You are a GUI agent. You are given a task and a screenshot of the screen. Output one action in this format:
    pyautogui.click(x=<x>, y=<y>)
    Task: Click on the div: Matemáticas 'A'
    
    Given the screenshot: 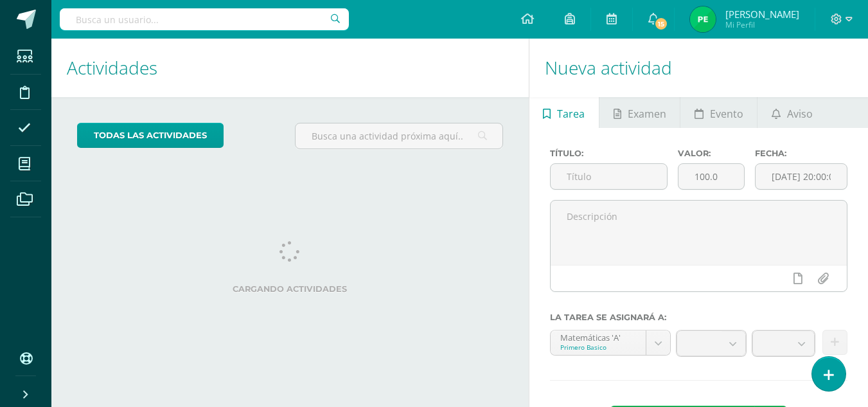 What is the action you would take?
    pyautogui.click(x=598, y=336)
    